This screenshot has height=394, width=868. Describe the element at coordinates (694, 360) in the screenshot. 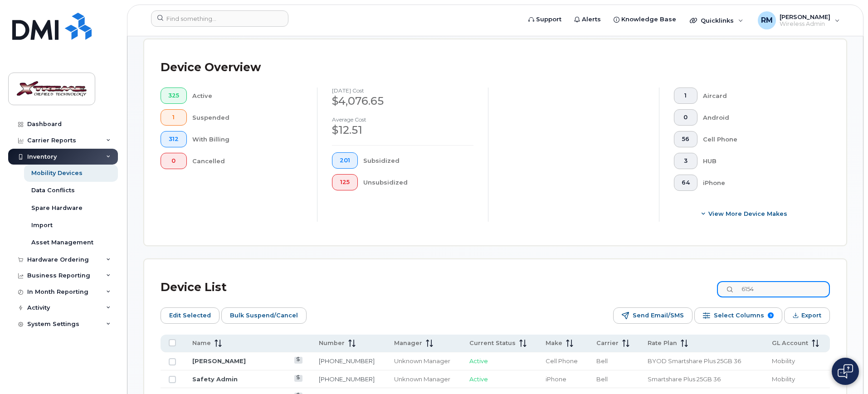

I see `span: BYOD Smartshare Plus 25GB 36` at that location.